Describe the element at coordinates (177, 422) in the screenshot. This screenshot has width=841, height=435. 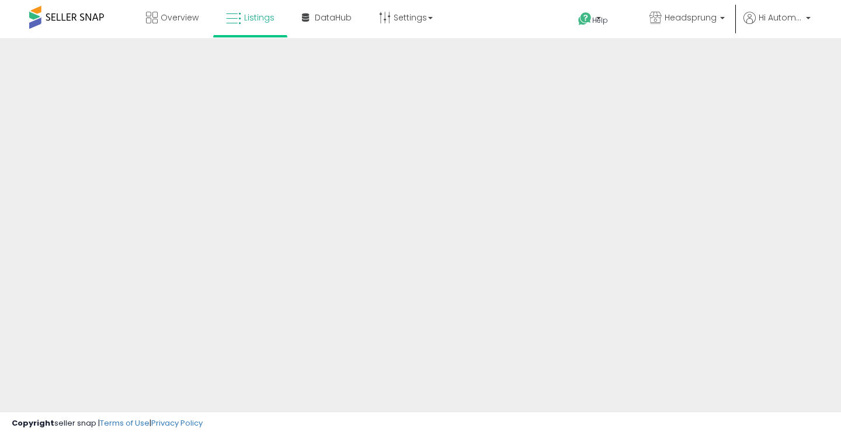
I see `a: Privacy Policy` at that location.